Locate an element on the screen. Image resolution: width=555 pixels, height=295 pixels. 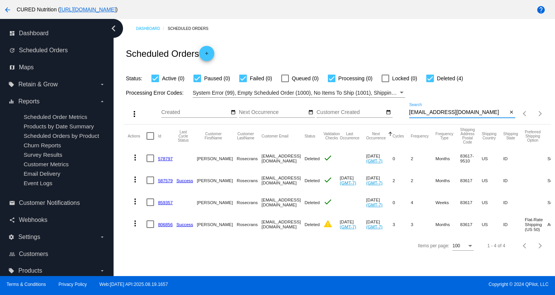
span: Failed (0) is located at coordinates (261, 78).